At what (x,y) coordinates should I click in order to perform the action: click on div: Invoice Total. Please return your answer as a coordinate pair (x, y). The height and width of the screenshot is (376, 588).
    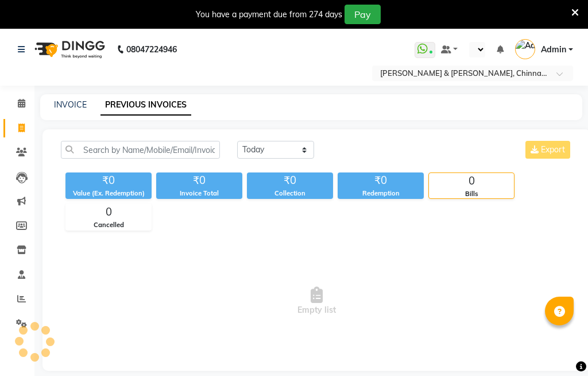
    Looking at the image, I should click on (199, 193).